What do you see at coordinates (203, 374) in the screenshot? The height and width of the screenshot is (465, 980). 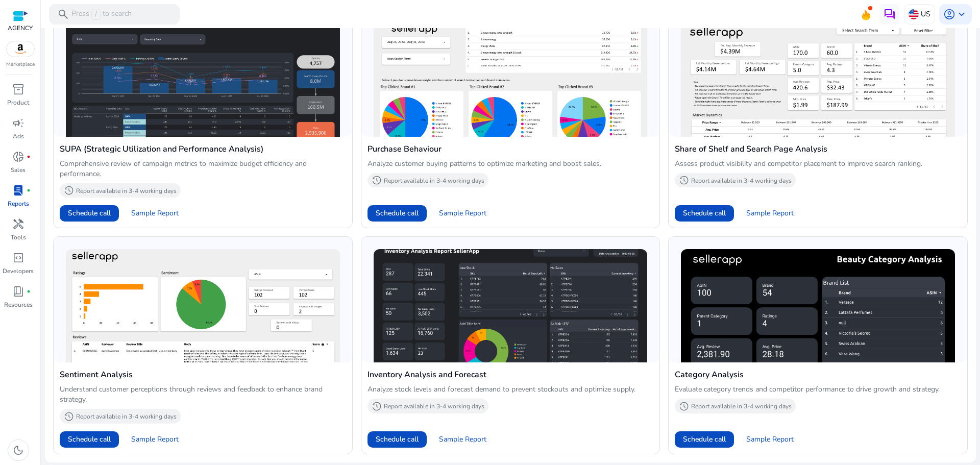 I see `h4: Sentiment Analysis` at bounding box center [203, 374].